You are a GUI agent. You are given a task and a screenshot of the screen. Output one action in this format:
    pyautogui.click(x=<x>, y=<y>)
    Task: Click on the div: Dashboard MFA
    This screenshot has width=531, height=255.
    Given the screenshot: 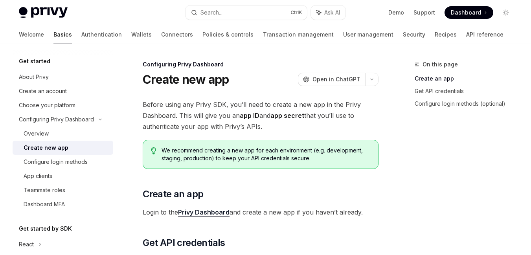 What is the action you would take?
    pyautogui.click(x=44, y=204)
    